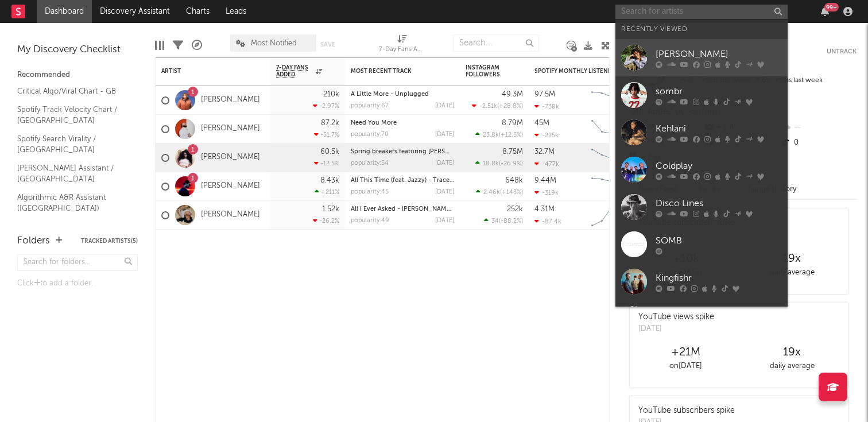 The width and height of the screenshot is (868, 422). I want to click on a: All This Time (feat. Jazzy) - Trace Remix, so click(410, 181).